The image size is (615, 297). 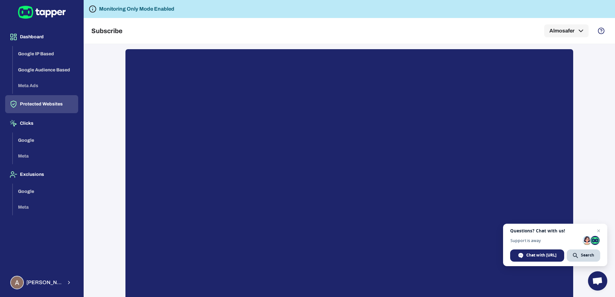 I want to click on a: Exclusions, so click(x=41, y=174).